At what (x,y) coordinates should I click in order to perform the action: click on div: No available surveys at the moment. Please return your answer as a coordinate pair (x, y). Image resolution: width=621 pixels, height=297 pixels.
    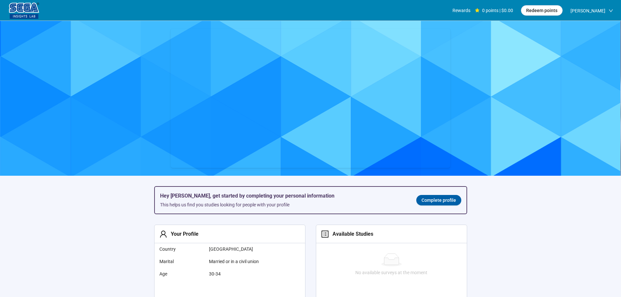
    Looking at the image, I should click on (391, 272).